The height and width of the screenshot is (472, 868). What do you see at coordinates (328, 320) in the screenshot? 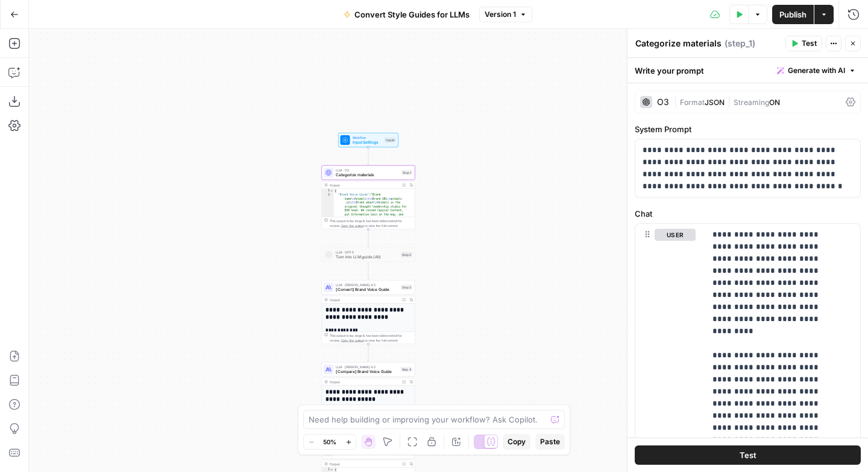
I see `div: 2` at bounding box center [328, 320].